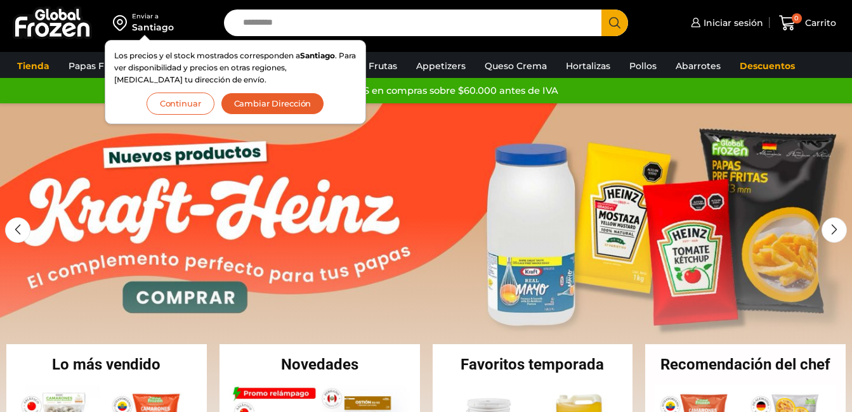 This screenshot has width=852, height=412. Describe the element at coordinates (122, 23) in the screenshot. I see `img: address-field-icon.svg` at that location.